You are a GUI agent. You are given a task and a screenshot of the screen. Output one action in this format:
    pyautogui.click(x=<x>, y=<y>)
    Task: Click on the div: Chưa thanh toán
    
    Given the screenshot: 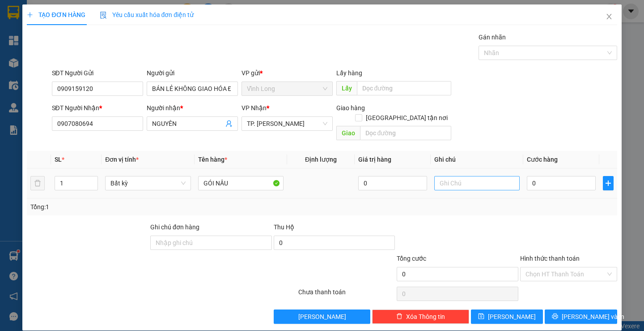 What is the action you would take?
    pyautogui.click(x=346, y=294)
    